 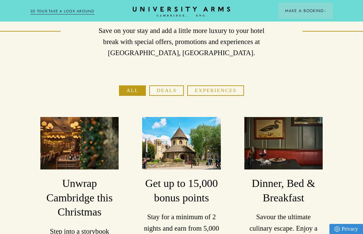 I want to click on img: image-a169143ac3192f8fe22129d7686b8569f7c1e8bc-2500x1667-jpg, so click(x=181, y=143).